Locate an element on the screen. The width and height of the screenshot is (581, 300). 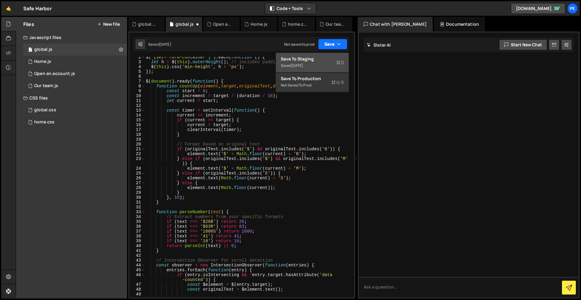
button: Save to ProductionS Not saved to prod is located at coordinates (313, 82).